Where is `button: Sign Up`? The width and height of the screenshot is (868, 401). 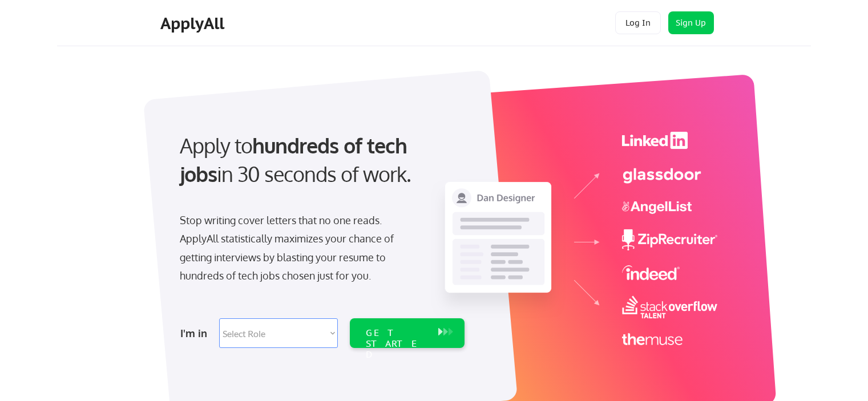 button: Sign Up is located at coordinates (691, 23).